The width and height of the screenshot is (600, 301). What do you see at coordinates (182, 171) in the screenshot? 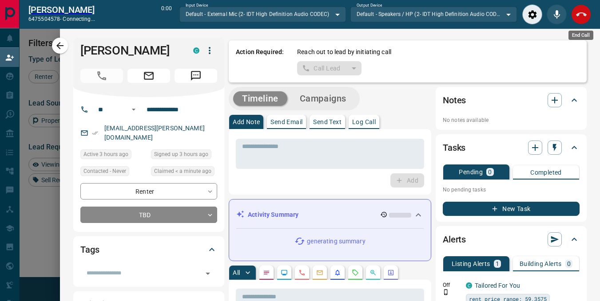
I see `span: Claimed < a minute ago` at bounding box center [182, 171].